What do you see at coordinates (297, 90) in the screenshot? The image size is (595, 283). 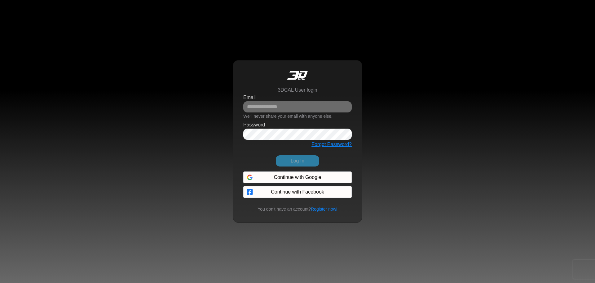 I see `h6: 3DCAL User login` at bounding box center [297, 90].